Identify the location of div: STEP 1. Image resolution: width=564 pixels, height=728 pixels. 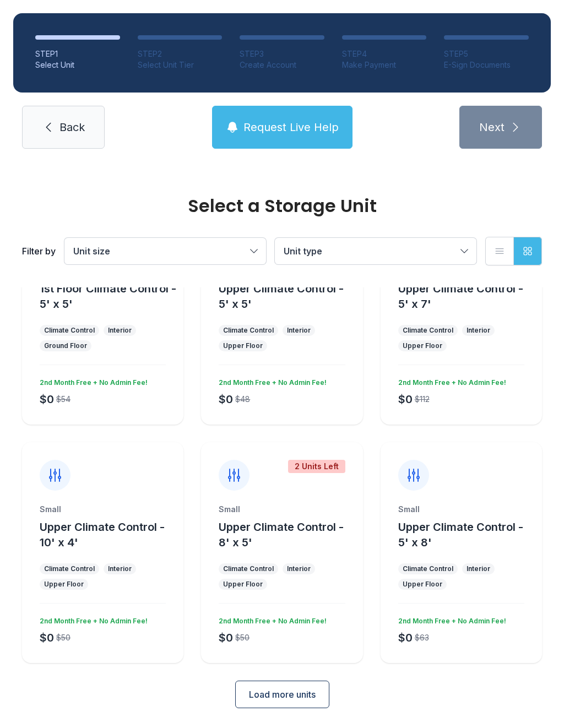
(77, 54).